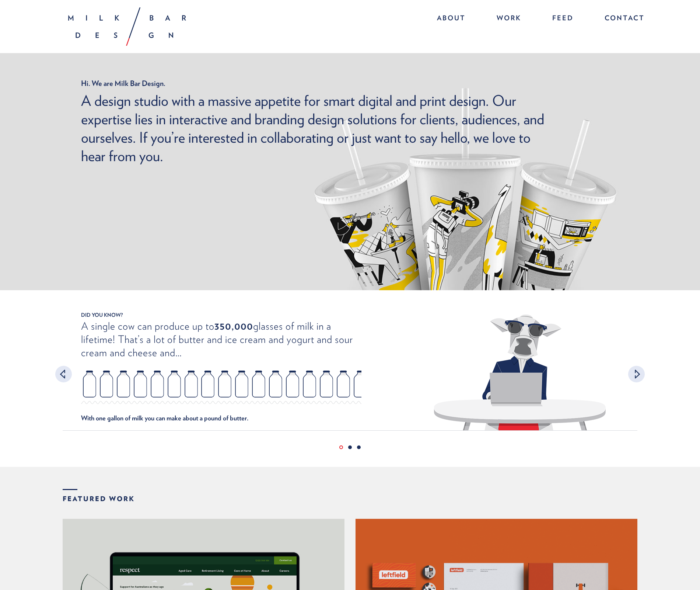 The image size is (700, 590). Describe the element at coordinates (221, 418) in the screenshot. I see `span: With one gallon of milk you can make about a pound of butter.` at that location.